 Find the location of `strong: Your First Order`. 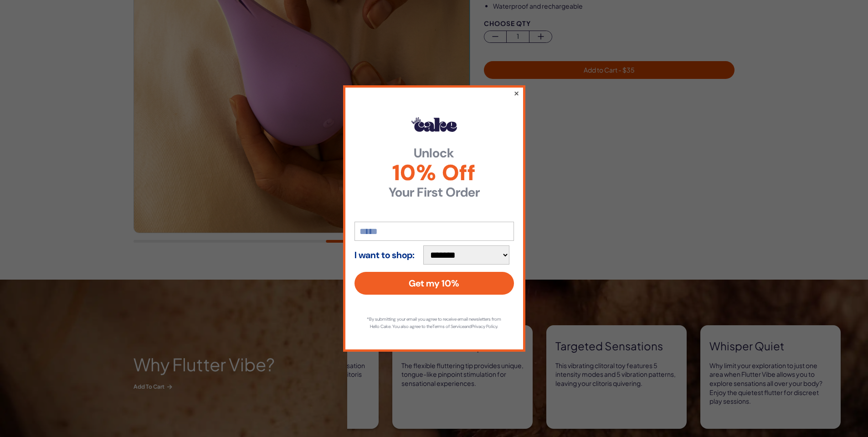

strong: Your First Order is located at coordinates (434, 192).